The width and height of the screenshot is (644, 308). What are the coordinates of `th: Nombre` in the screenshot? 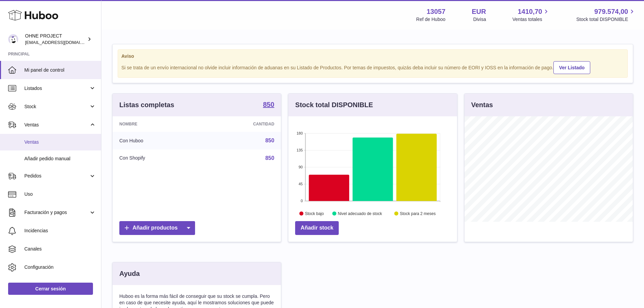 It's located at (157, 124).